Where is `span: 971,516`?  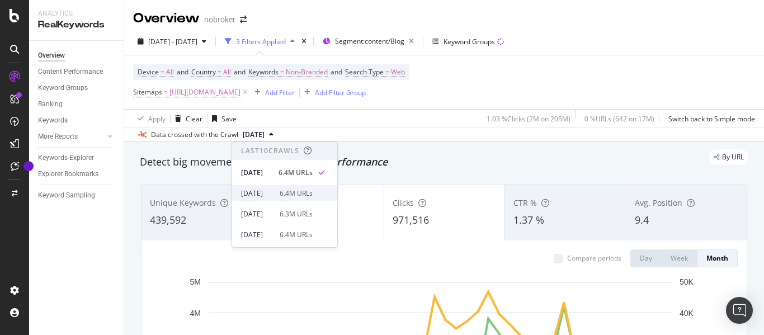 span: 971,516 is located at coordinates (410, 220).